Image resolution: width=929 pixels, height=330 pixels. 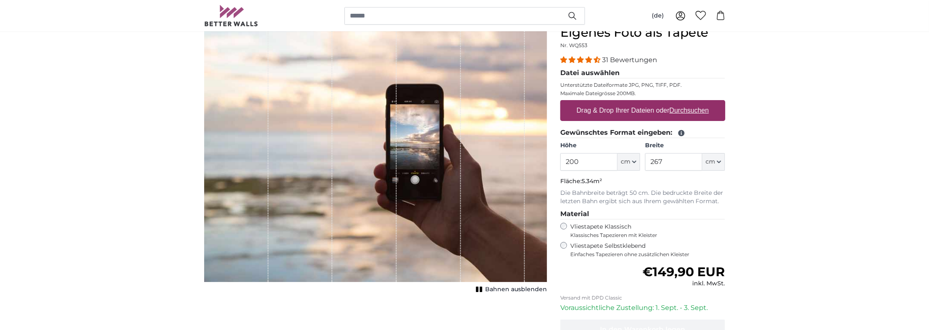 I want to click on span: 4.32 stars, so click(x=581, y=60).